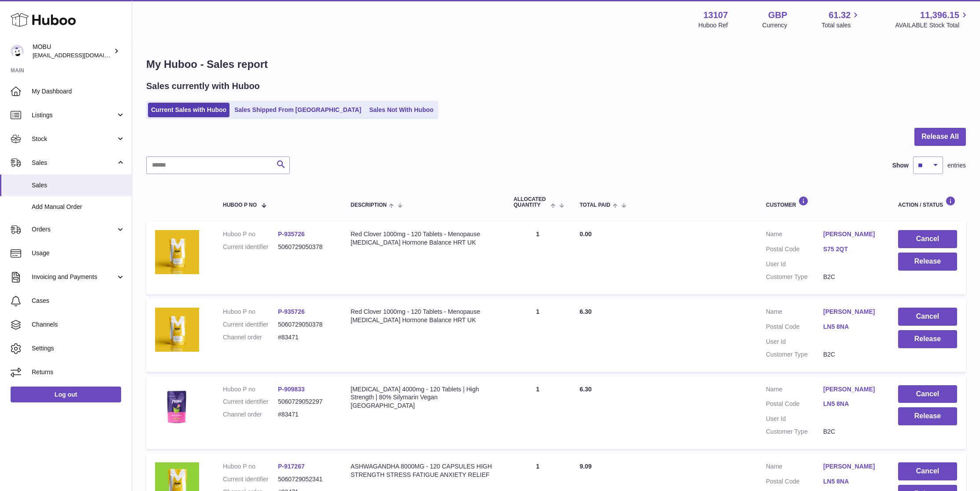  I want to click on div: MOBU, so click(72, 51).